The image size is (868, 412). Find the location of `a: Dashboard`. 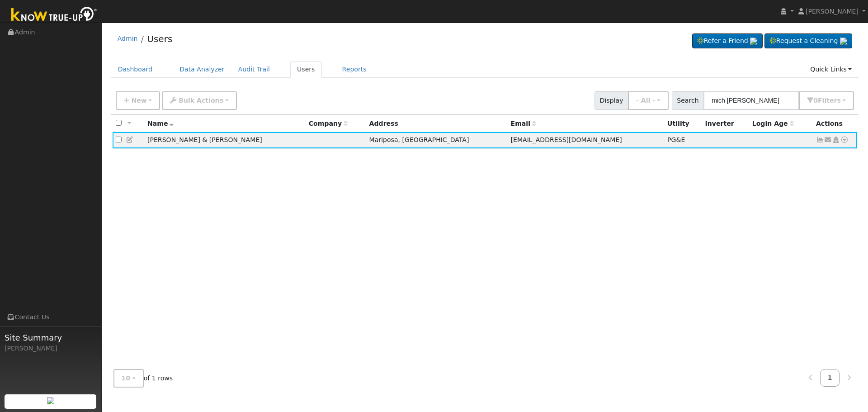

a: Dashboard is located at coordinates (135, 69).